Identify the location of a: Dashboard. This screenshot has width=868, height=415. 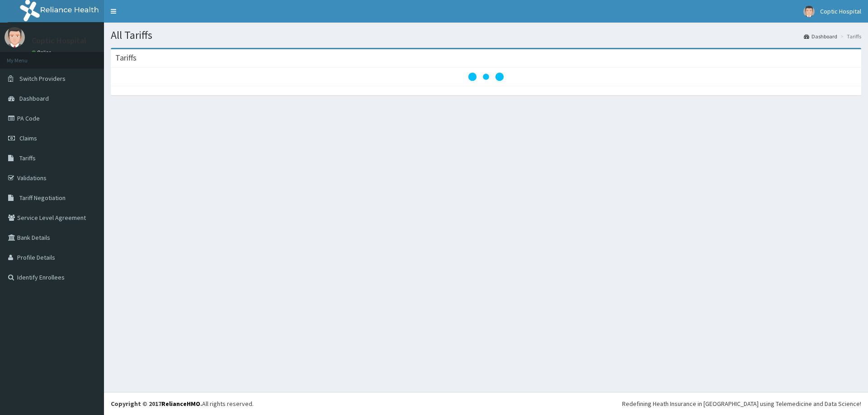
(821, 36).